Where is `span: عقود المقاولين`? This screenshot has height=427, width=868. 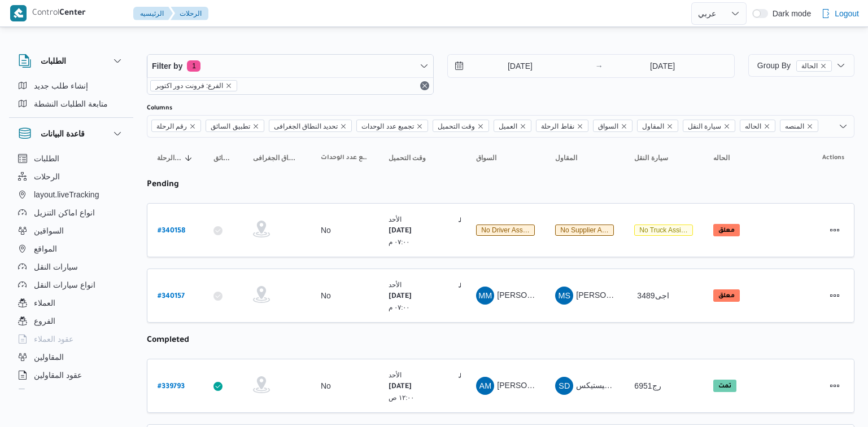
span: عقود المقاولين is located at coordinates (58, 375).